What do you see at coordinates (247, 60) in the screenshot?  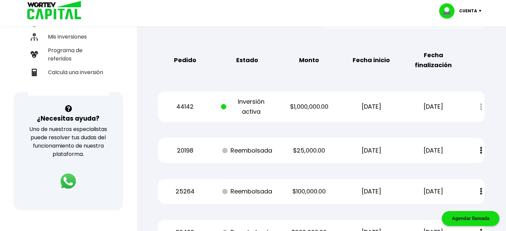 I see `b: Estado` at bounding box center [247, 60].